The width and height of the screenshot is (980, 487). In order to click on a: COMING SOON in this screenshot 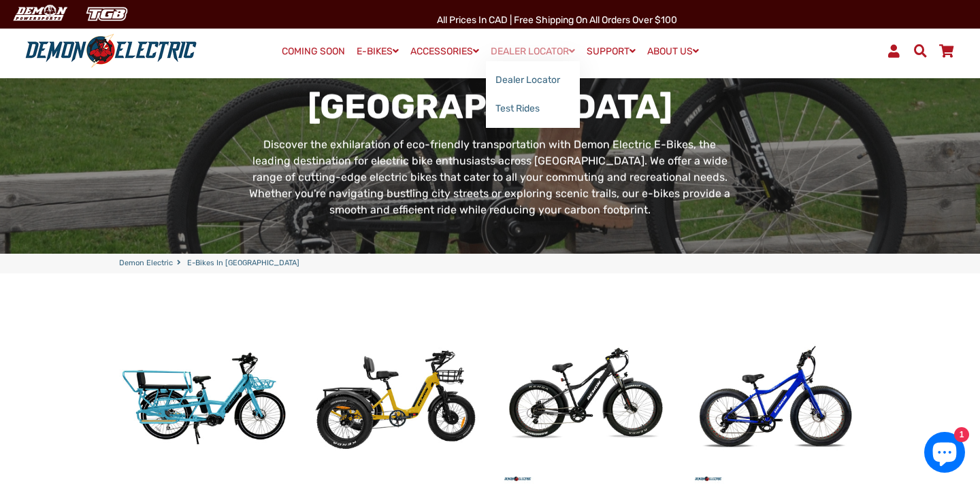, I will do `click(313, 52)`.